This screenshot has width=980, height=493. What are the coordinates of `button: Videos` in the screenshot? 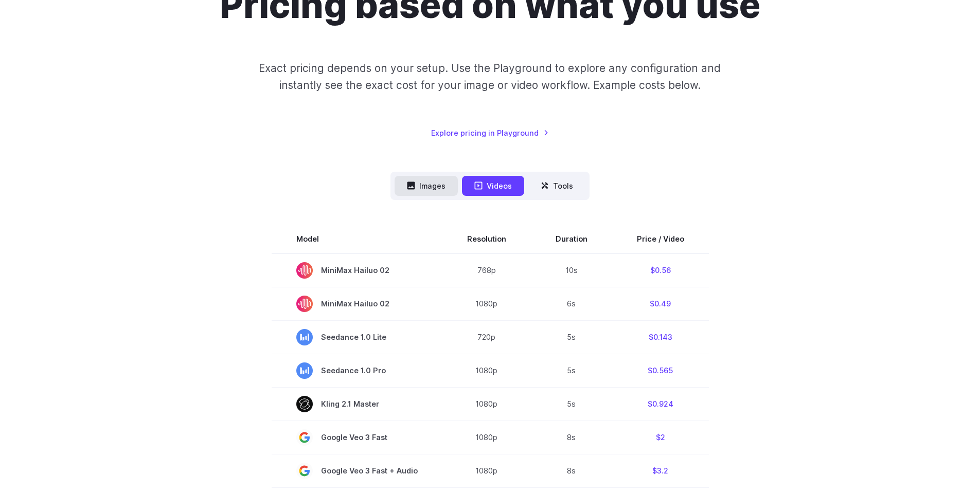 It's located at (493, 186).